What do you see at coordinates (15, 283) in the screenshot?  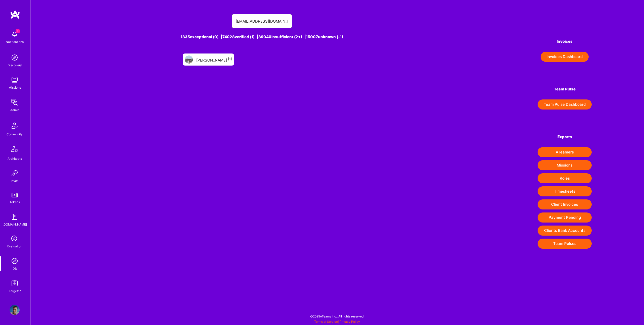 I see `img: Skill Targeter` at bounding box center [15, 283].